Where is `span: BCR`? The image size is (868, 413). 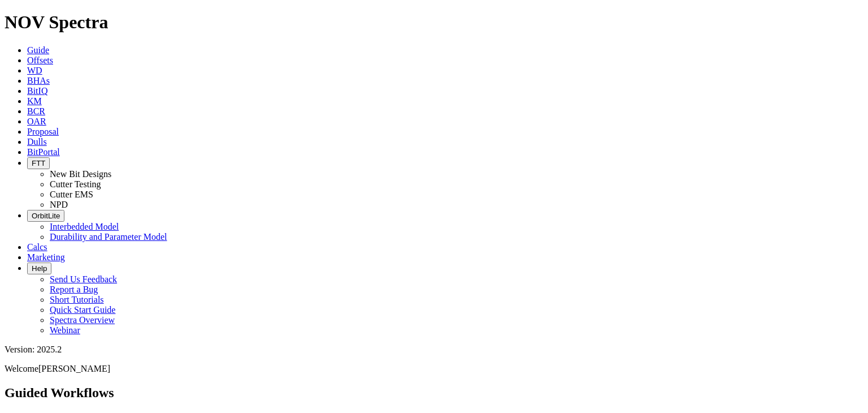 span: BCR is located at coordinates (36, 111).